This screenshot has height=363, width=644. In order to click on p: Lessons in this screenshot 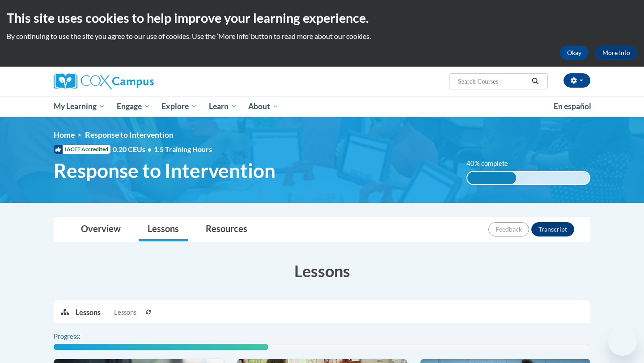, I will do `click(88, 313)`.